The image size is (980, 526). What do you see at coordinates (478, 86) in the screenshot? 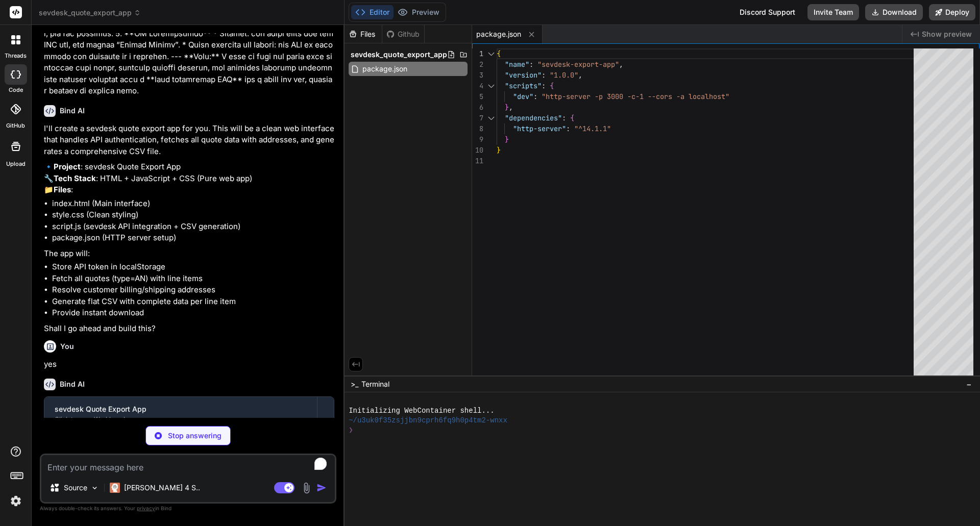
I see `div: 4` at bounding box center [478, 86].